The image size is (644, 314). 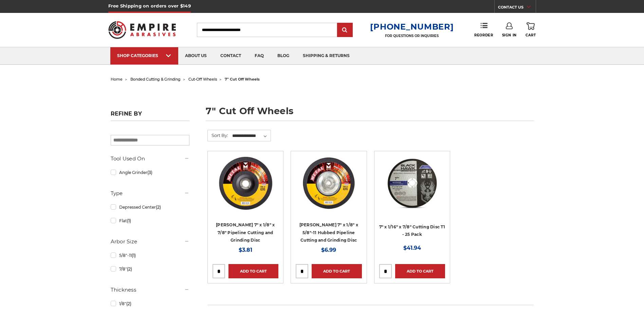 What do you see at coordinates (142, 30) in the screenshot?
I see `img: Empire Abrasives` at bounding box center [142, 30].